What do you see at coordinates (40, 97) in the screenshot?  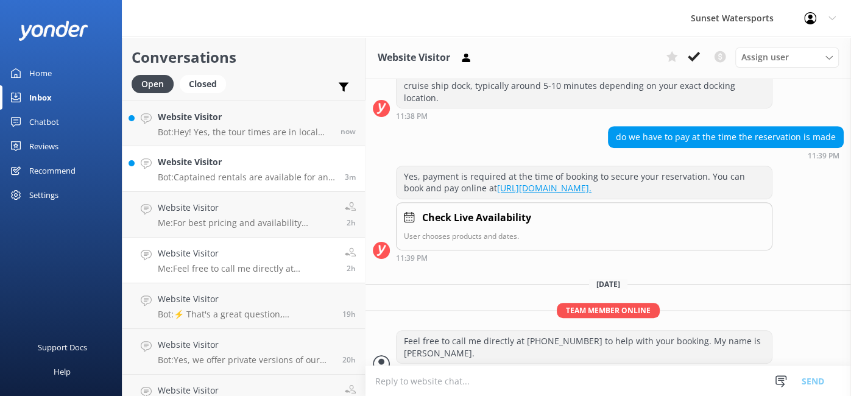 I see `div: Inbox` at bounding box center [40, 97].